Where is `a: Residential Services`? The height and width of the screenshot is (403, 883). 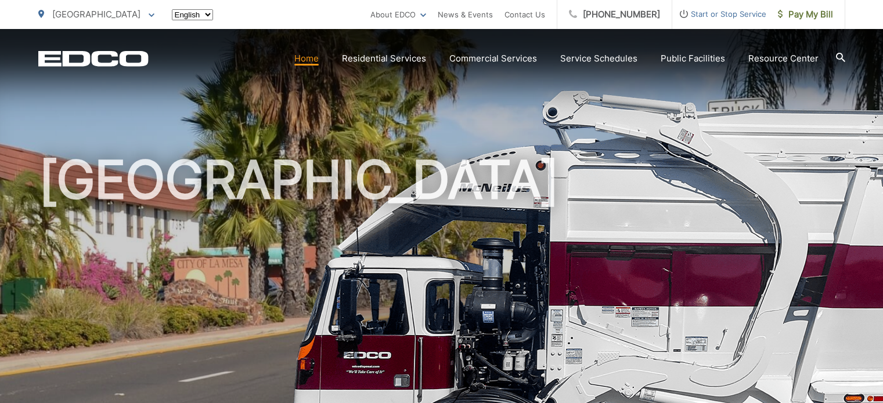
a: Residential Services is located at coordinates (384, 59).